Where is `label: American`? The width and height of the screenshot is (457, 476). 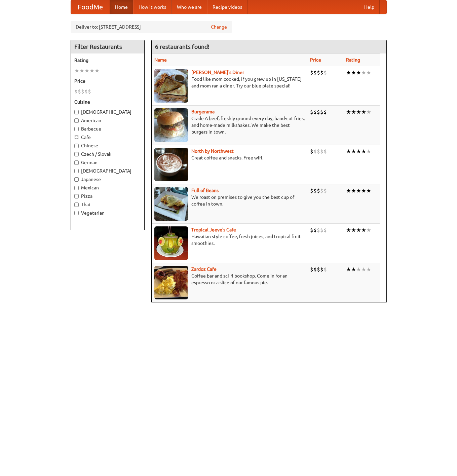 label: American is located at coordinates (108, 120).